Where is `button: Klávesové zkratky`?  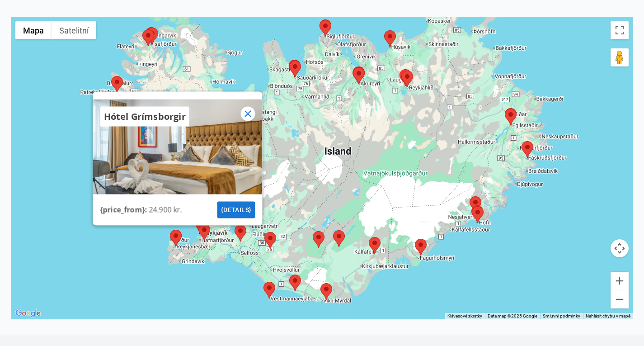
button: Klávesové zkratky is located at coordinates (465, 316).